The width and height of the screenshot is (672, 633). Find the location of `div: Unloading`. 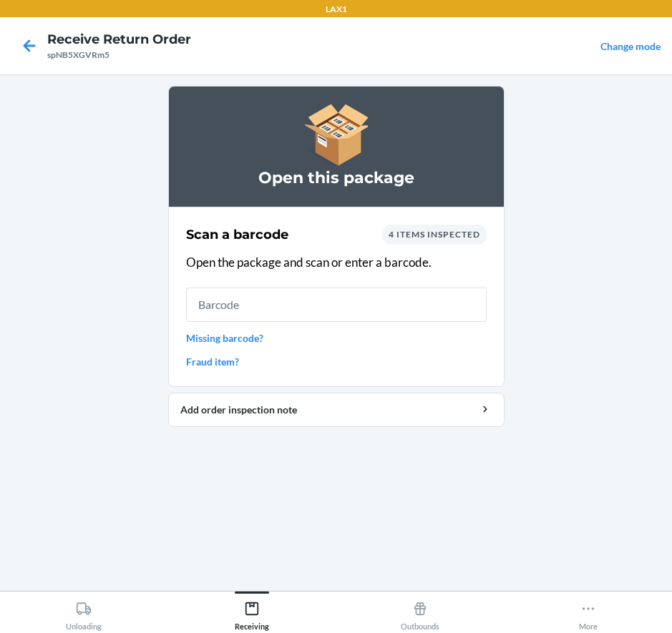

div: Unloading is located at coordinates (84, 613).